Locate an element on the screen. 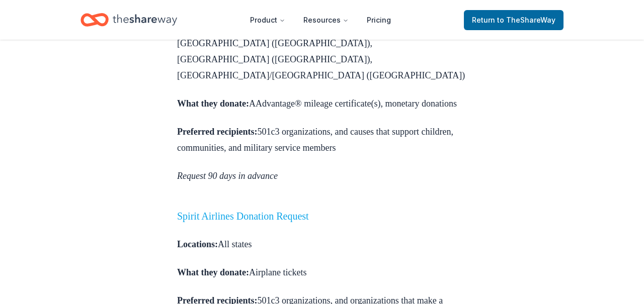 This screenshot has width=644, height=304. button: Resources is located at coordinates (326, 20).